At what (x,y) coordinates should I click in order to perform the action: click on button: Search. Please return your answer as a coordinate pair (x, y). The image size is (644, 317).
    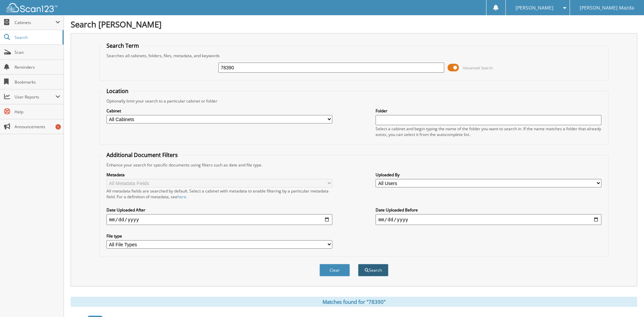
    Looking at the image, I should click on (373, 270).